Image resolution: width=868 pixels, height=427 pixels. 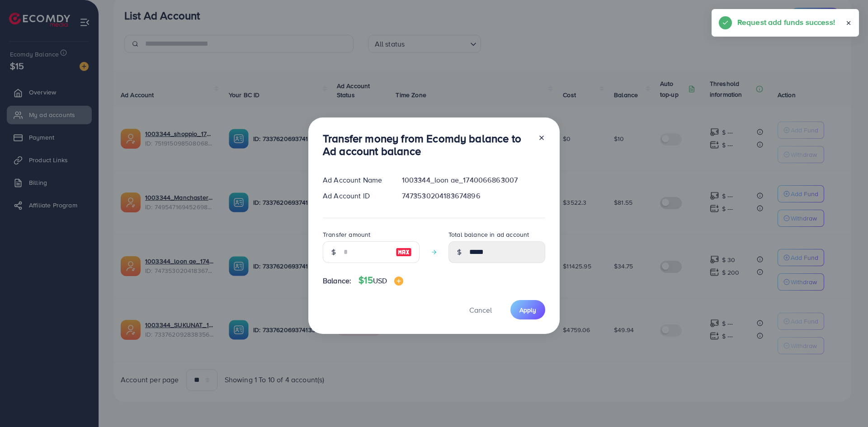 What do you see at coordinates (489, 234) in the screenshot?
I see `label: Total balance in ad account` at bounding box center [489, 234].